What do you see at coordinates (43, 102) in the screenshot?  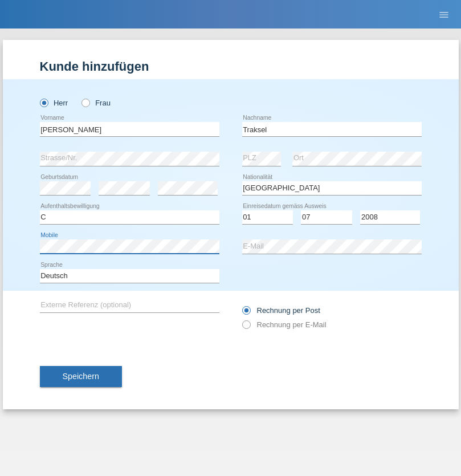 I see `input: Herr` at bounding box center [43, 102].